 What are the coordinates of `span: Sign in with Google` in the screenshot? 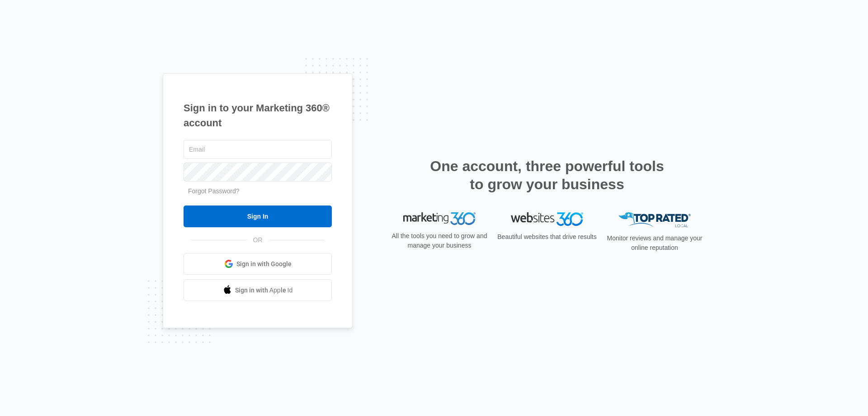 It's located at (264, 264).